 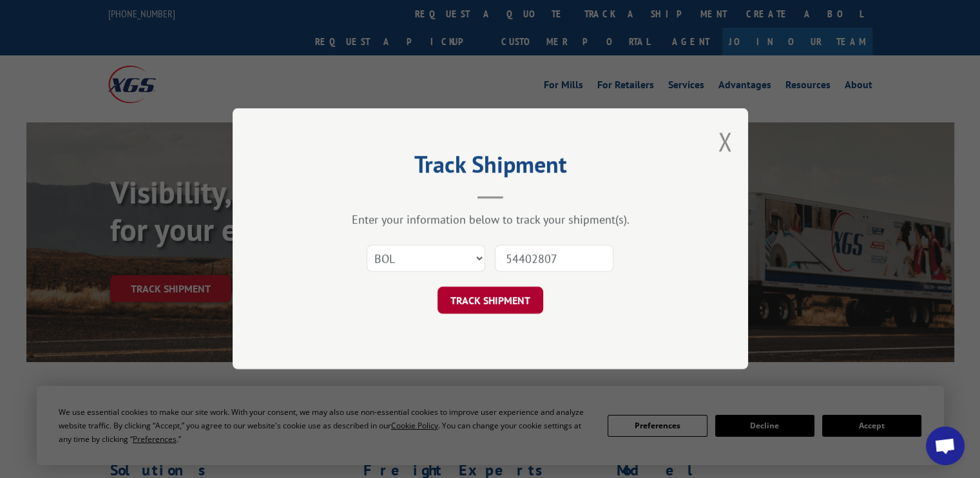 I want to click on button: Close modal, so click(x=725, y=141).